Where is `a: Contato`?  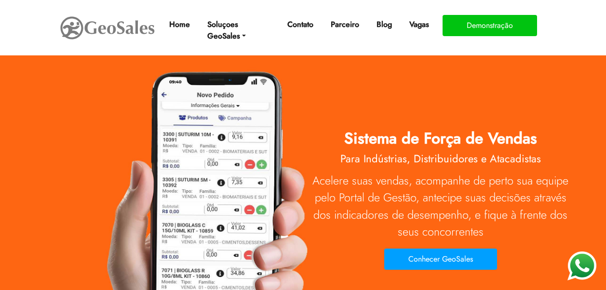 a: Contato is located at coordinates (300, 25).